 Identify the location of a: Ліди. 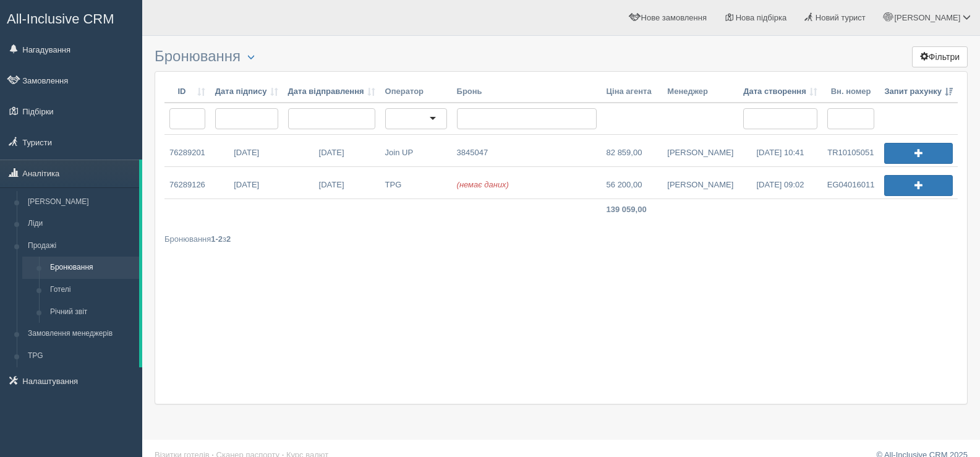
(81, 224).